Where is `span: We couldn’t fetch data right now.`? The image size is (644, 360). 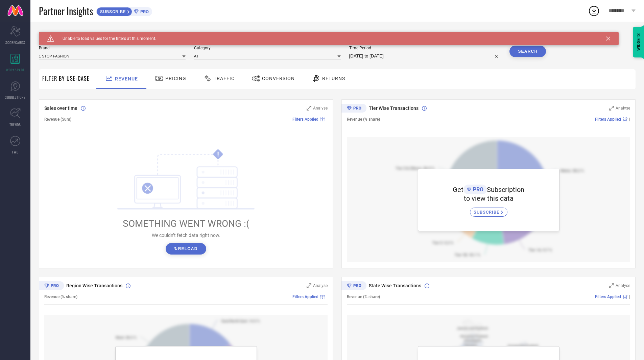 span: We couldn’t fetch data right now. is located at coordinates (186, 235).